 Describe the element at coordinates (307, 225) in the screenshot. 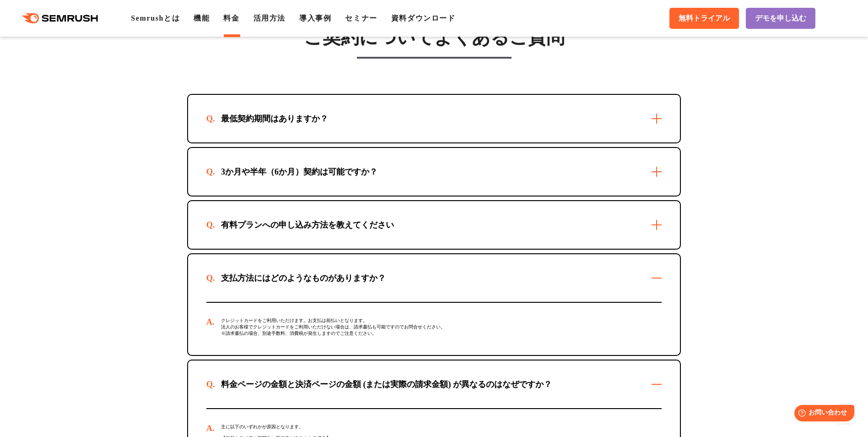

I see `div: 有料プランへの申し込み方法を教えてください` at that location.